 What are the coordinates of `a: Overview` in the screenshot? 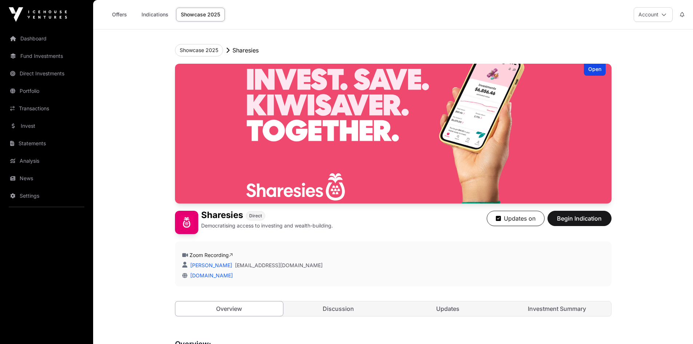 It's located at (229, 309).